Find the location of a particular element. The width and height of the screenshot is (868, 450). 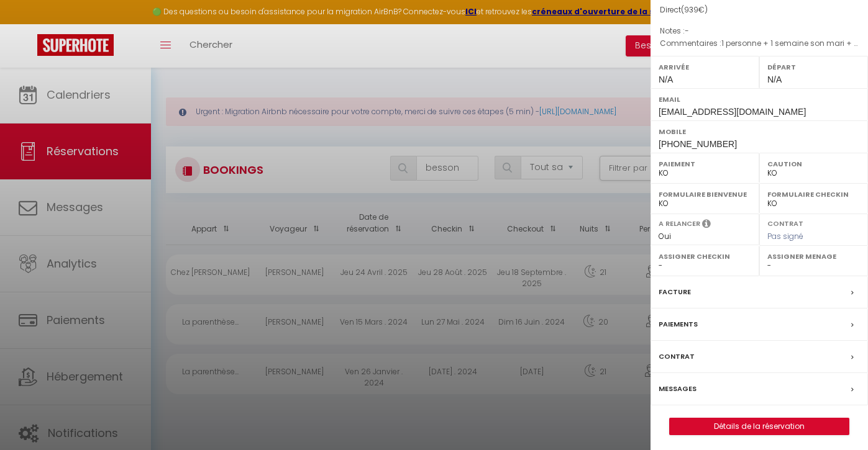

label: Facture is located at coordinates (675, 291).